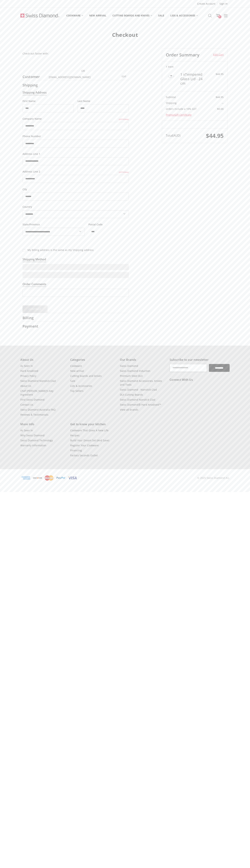 This screenshot has width=250, height=868. Describe the element at coordinates (35, 309) in the screenshot. I see `button: Continue` at that location.